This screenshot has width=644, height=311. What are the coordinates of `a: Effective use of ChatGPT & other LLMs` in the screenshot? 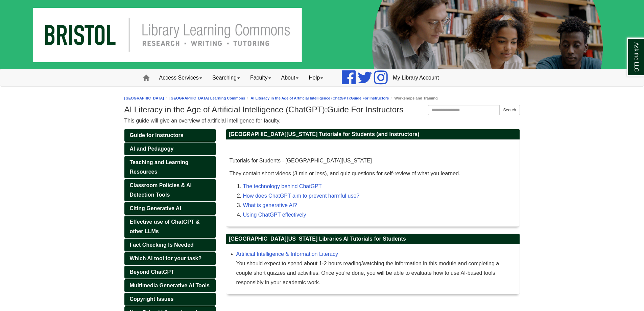 It's located at (170, 227).